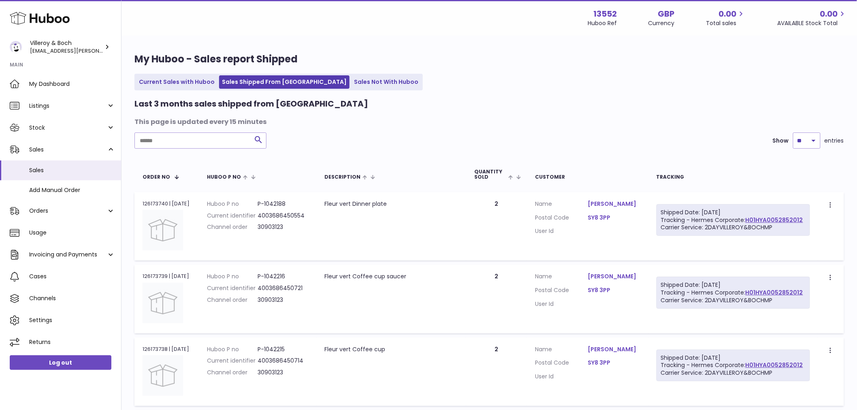 The image size is (857, 410). Describe the element at coordinates (727, 18) in the screenshot. I see `a: 0.00 Total sales` at that location.